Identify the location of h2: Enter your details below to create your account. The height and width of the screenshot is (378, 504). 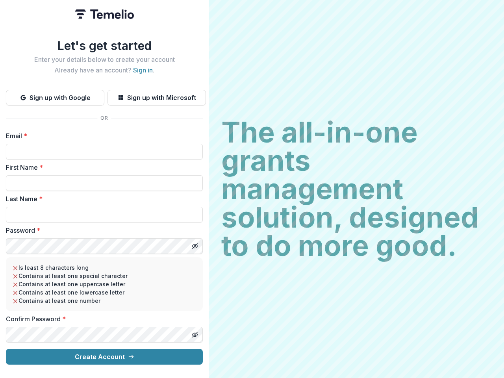
(104, 59).